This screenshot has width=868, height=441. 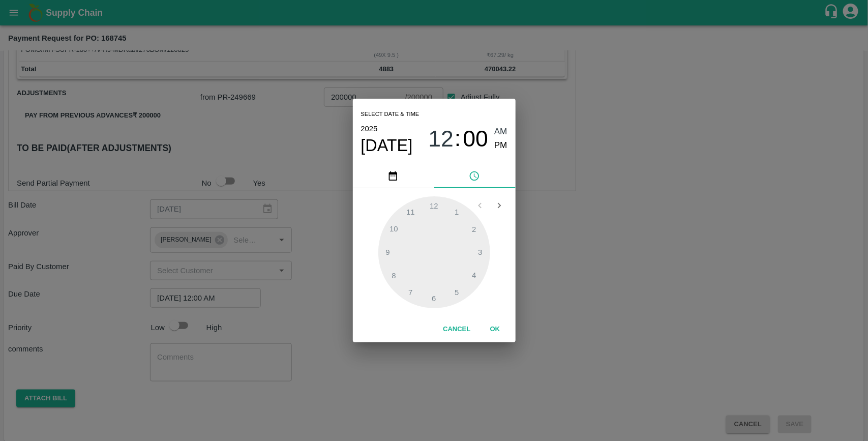 What do you see at coordinates (501, 145) in the screenshot?
I see `span: PM` at bounding box center [501, 145].